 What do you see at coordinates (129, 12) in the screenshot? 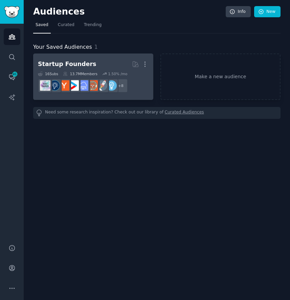
I see `h2: Audiences` at bounding box center [129, 12].